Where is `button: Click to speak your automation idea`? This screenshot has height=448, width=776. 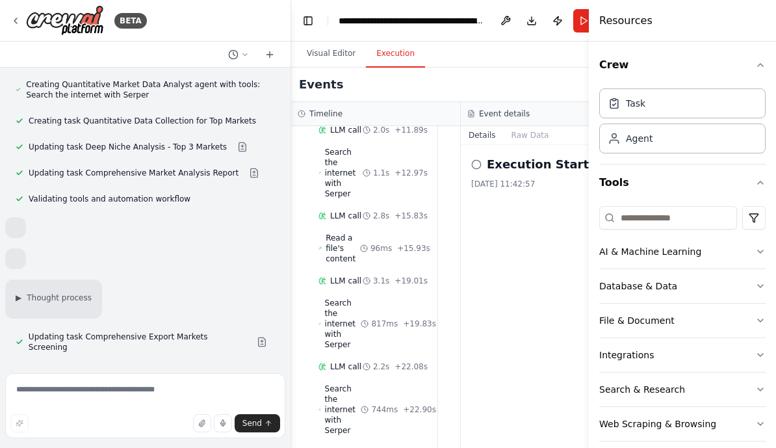 button: Click to speak your automation idea is located at coordinates (223, 423).